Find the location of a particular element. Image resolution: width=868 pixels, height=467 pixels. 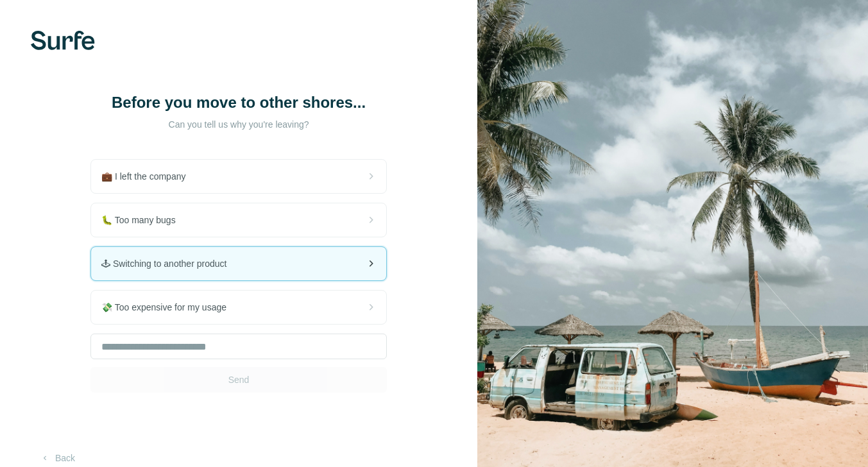

img: Surfe's logo is located at coordinates (63, 41).